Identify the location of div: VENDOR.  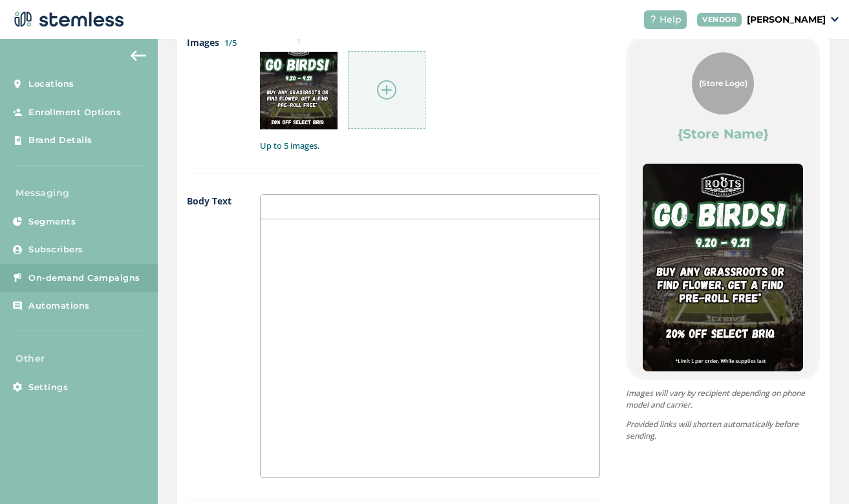
(719, 19).